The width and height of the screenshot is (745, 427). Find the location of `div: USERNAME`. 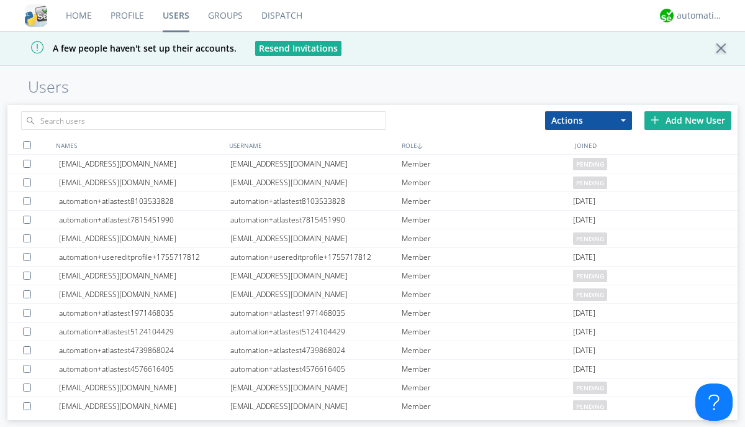

div: USERNAME is located at coordinates (312, 145).